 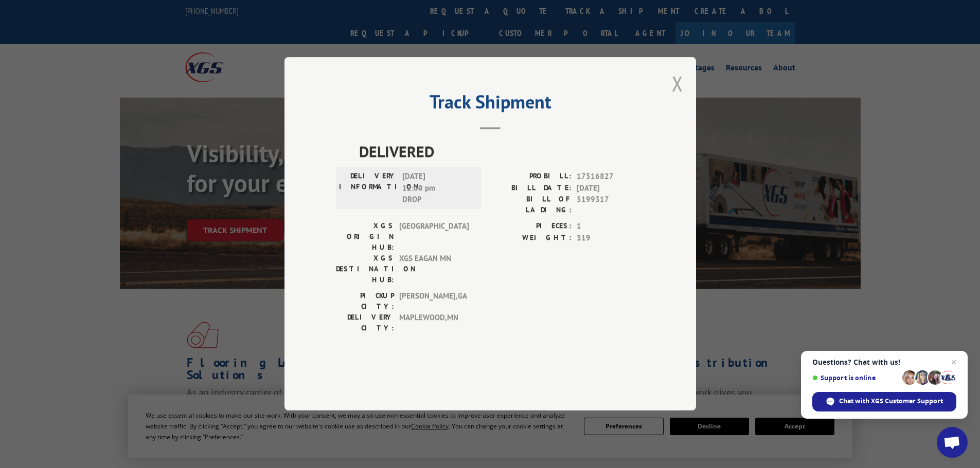 What do you see at coordinates (365, 237) in the screenshot?
I see `label: XGS ORIGIN HUB:` at bounding box center [365, 237].